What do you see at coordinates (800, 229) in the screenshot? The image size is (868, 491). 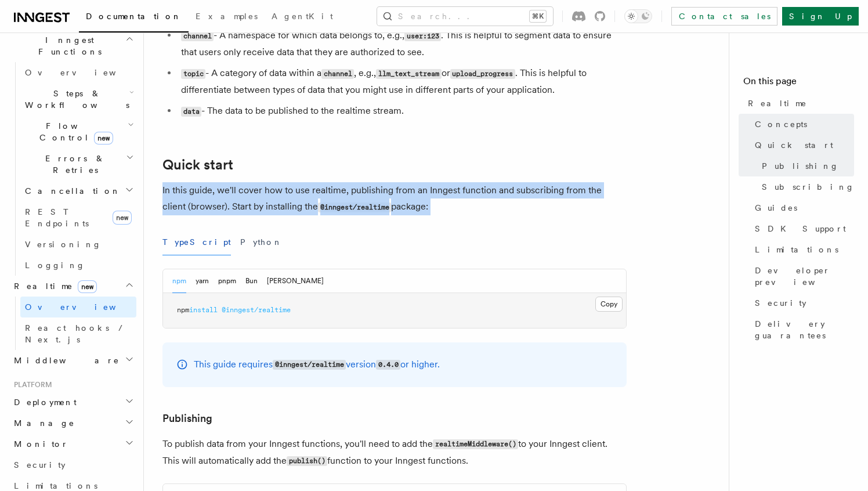 I see `span: SDK Support` at bounding box center [800, 229].